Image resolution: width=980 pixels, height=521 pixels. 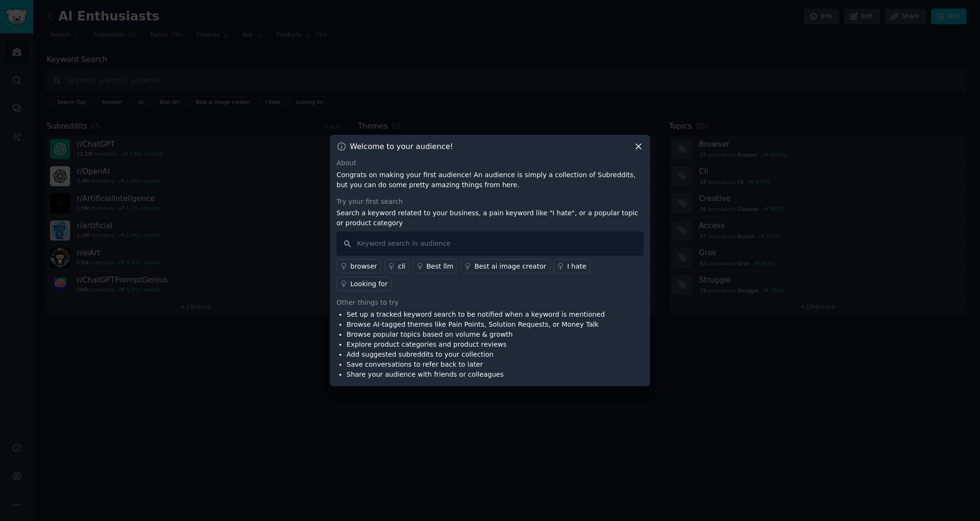 I want to click on div: About, so click(x=490, y=163).